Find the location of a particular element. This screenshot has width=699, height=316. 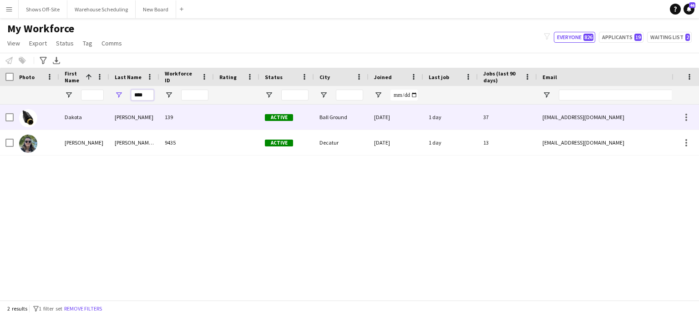

span: 46 is located at coordinates (692, 5).